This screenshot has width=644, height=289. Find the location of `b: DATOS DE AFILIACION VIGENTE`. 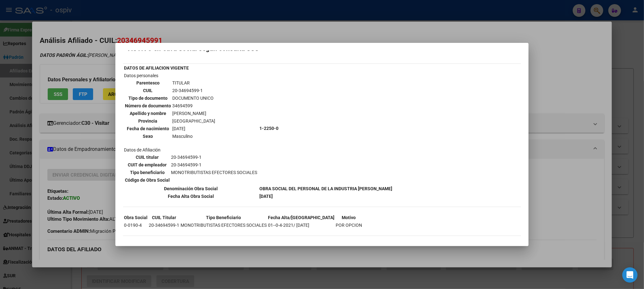

b: DATOS DE AFILIACION VIGENTE is located at coordinates (156, 68).